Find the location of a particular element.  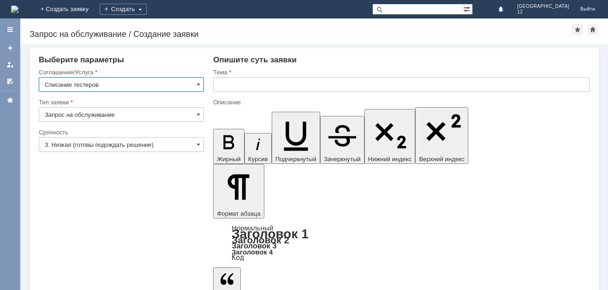

a: Заголовок 2 is located at coordinates (260, 240).